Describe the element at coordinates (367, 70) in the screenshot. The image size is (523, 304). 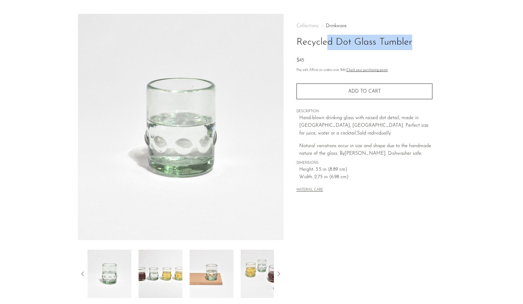
I see `a: Check your purchasing power - Learn more about Affirm Financing (opens in modal)` at that location.